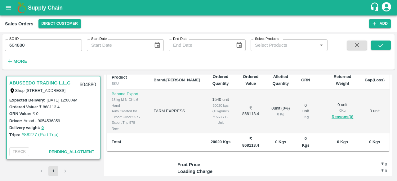 Image resolution: width=397 pixels, height=181 pixels. I want to click on label: Arsad - 9054536859, so click(42, 121).